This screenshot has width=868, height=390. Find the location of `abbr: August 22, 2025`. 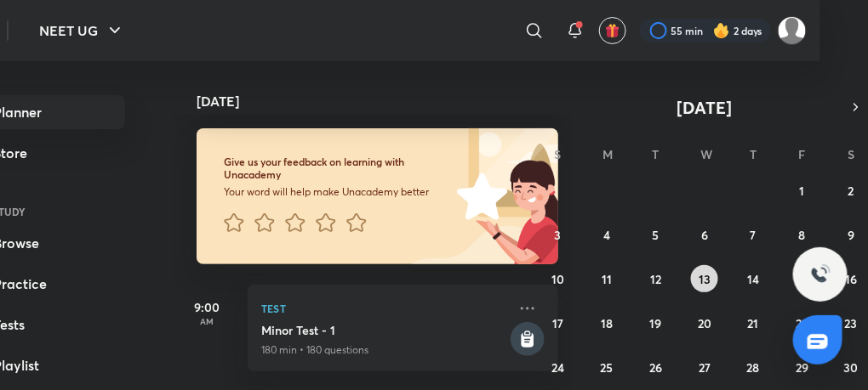

abbr: August 22, 2025 is located at coordinates (802, 323).